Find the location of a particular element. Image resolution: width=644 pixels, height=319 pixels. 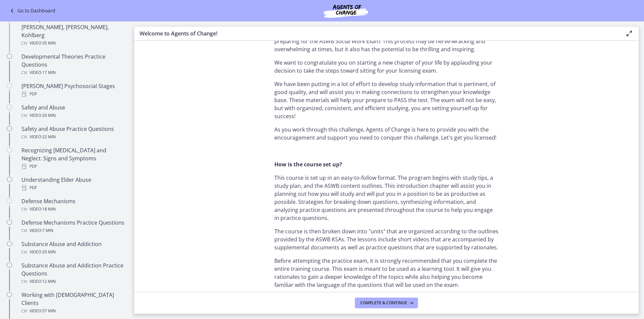

button: Complete & continue is located at coordinates (386, 303).